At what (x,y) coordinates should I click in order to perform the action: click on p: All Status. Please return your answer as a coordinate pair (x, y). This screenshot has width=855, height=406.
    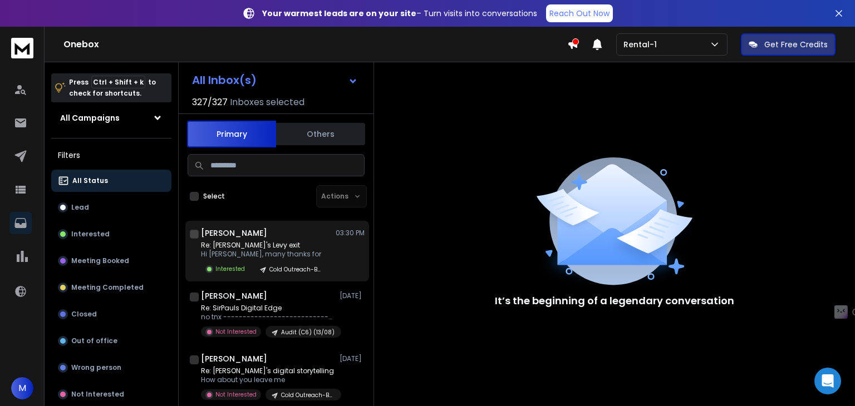
    Looking at the image, I should click on (90, 181).